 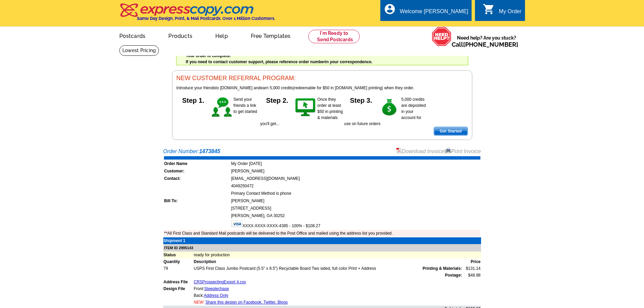 I want to click on td: Primary Contact Method is phone, so click(x=356, y=193).